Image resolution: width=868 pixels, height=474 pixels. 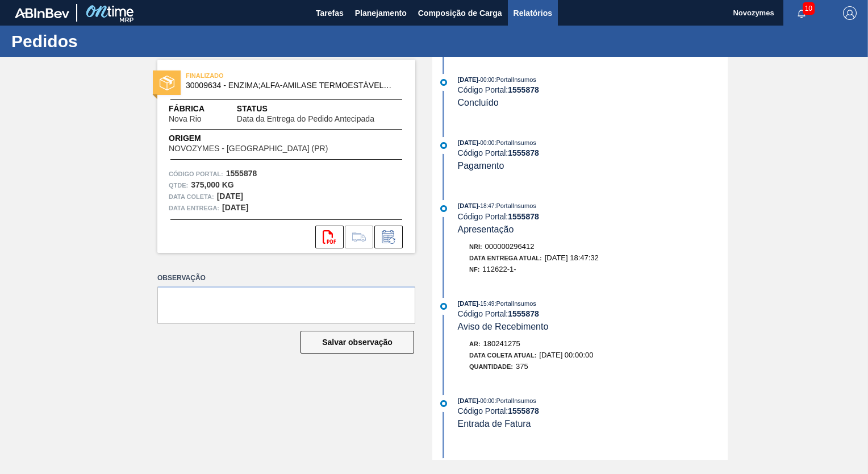 What do you see at coordinates (192, 196) in the screenshot?
I see `span: Data coleta:` at bounding box center [192, 196].